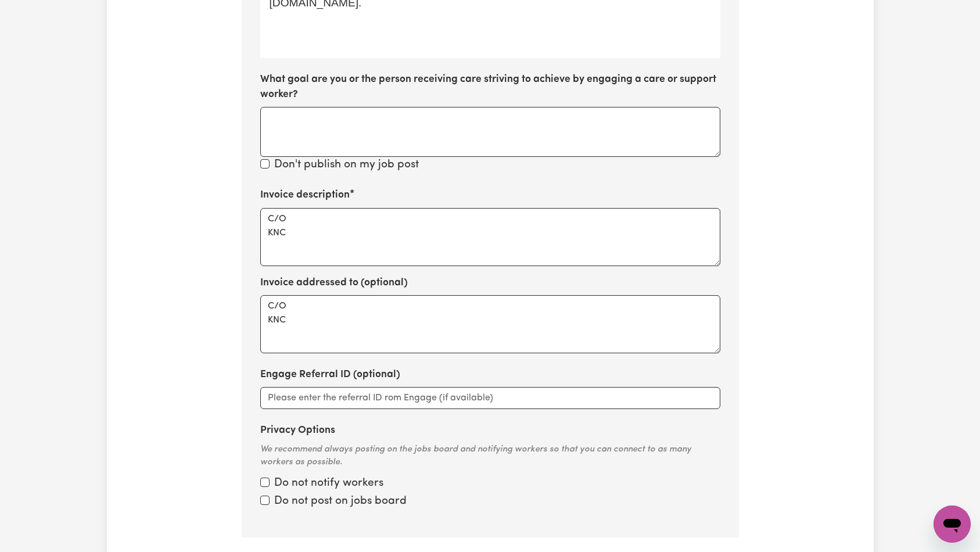 Image resolution: width=980 pixels, height=552 pixels. What do you see at coordinates (490, 398) in the screenshot?
I see `input: Please enter the referral ID rom Engage (if available)` at bounding box center [490, 398].